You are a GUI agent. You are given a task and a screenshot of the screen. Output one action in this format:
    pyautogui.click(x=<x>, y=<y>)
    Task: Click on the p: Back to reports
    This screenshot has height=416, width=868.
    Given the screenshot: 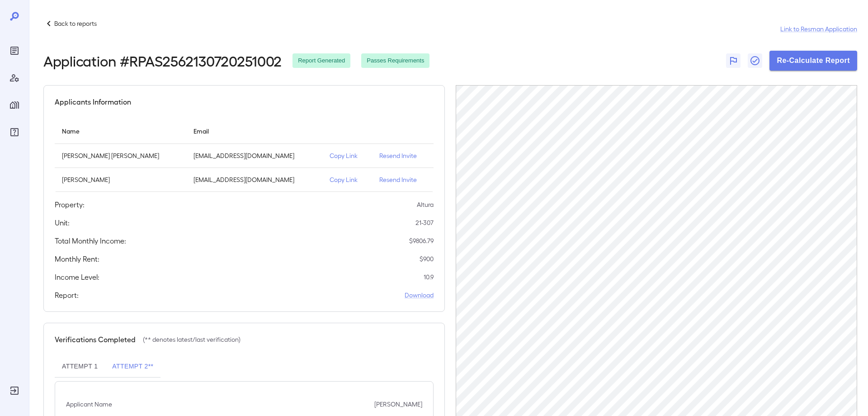 What is the action you would take?
    pyautogui.click(x=75, y=24)
    